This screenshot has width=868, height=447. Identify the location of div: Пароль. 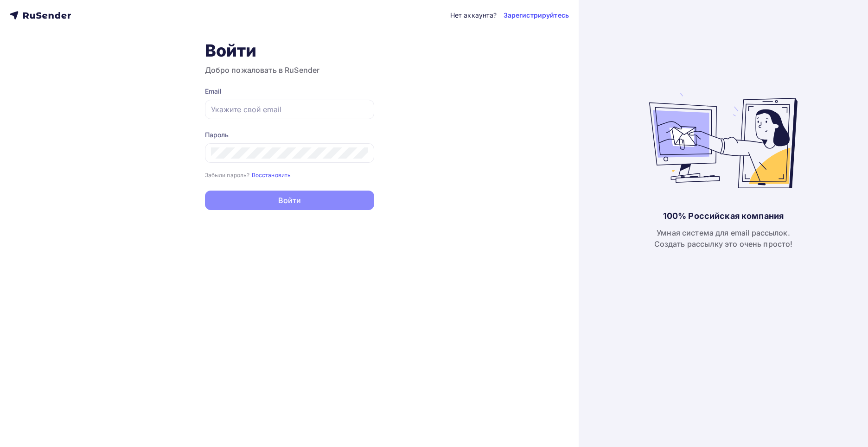
(289, 135).